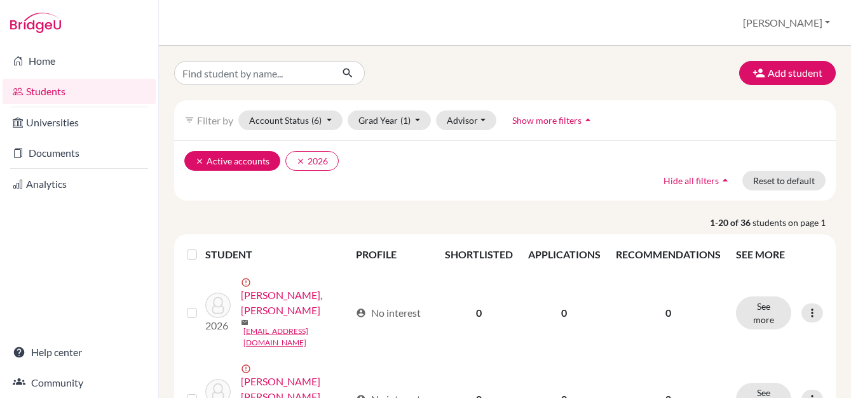  I want to click on a: Universities, so click(79, 123).